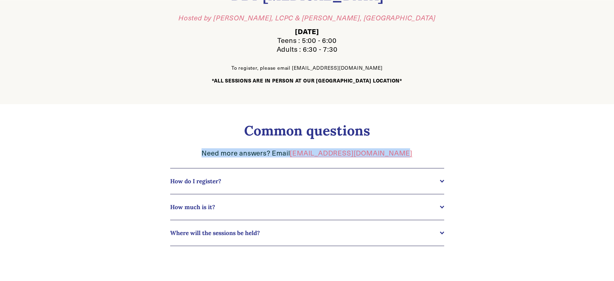 The width and height of the screenshot is (614, 281). What do you see at coordinates (307, 181) in the screenshot?
I see `button: How do I register?` at bounding box center [307, 181].